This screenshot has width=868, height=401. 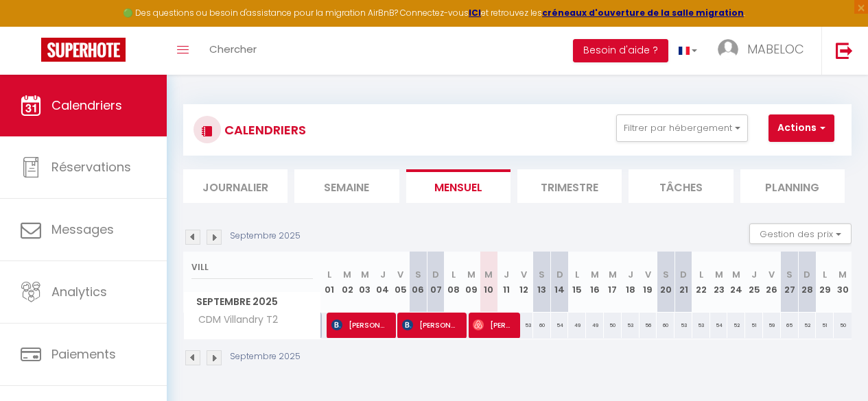 I want to click on th: 09, so click(x=472, y=282).